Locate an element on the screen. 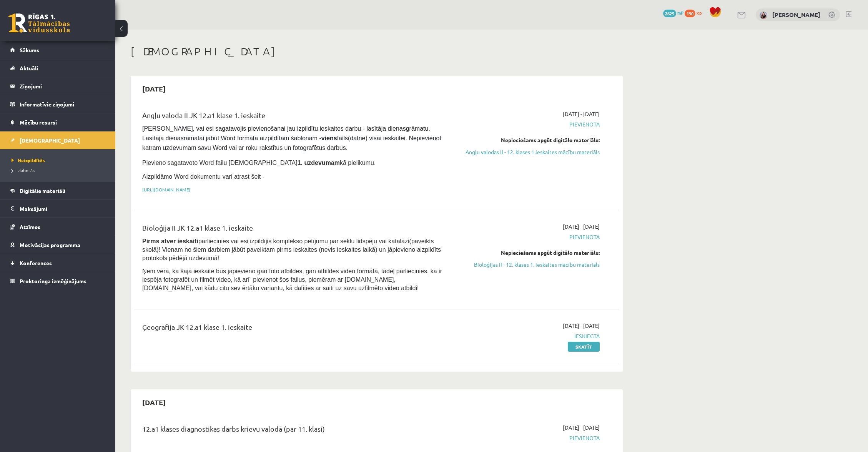 This screenshot has height=452, width=868. span: Proktoringa izmēģinājums is located at coordinates (53, 281).